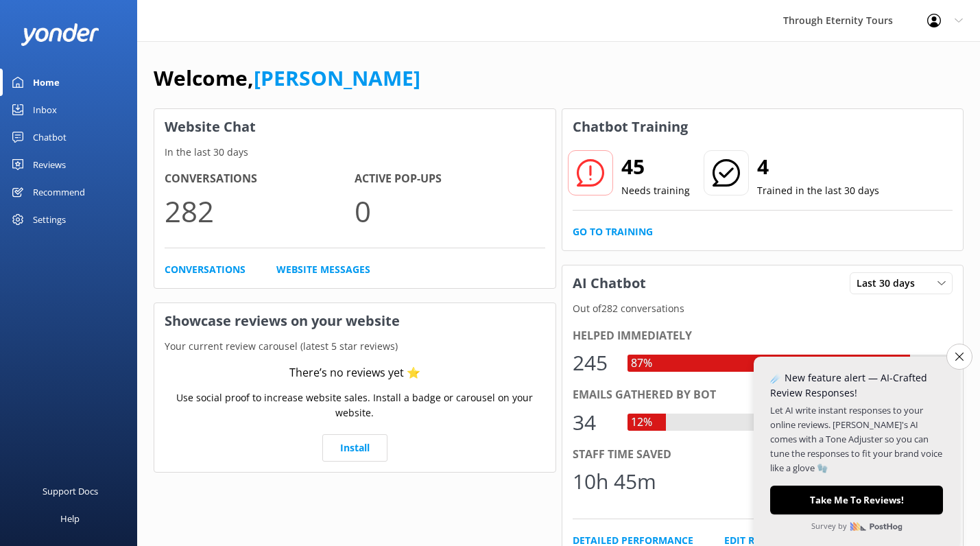 This screenshot has width=980, height=546. I want to click on h1: Welcome,, so click(287, 78).